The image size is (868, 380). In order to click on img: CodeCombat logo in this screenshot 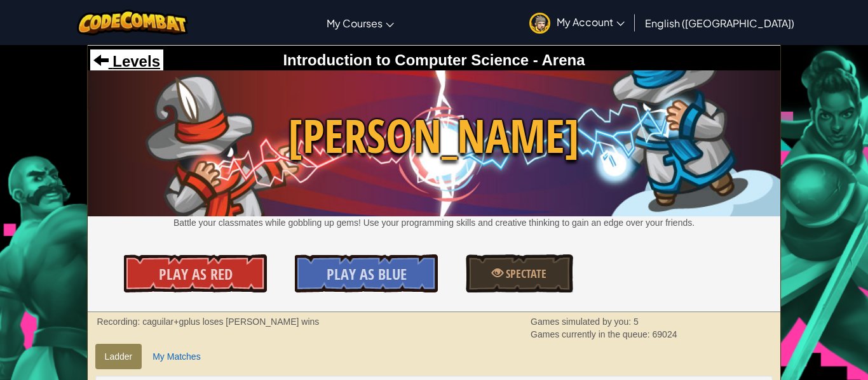, I will do `click(132, 22)`.